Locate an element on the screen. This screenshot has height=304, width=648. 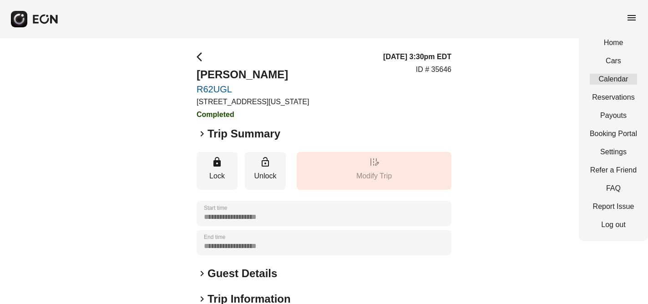
a: Cars is located at coordinates (614, 61).